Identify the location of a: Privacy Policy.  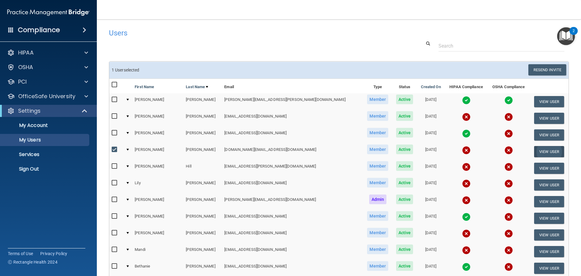
(54, 253).